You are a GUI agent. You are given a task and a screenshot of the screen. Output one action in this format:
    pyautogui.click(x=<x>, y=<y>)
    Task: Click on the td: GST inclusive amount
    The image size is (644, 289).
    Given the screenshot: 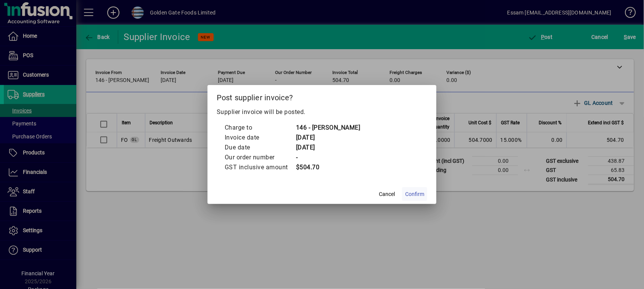 What is the action you would take?
    pyautogui.click(x=260, y=168)
    